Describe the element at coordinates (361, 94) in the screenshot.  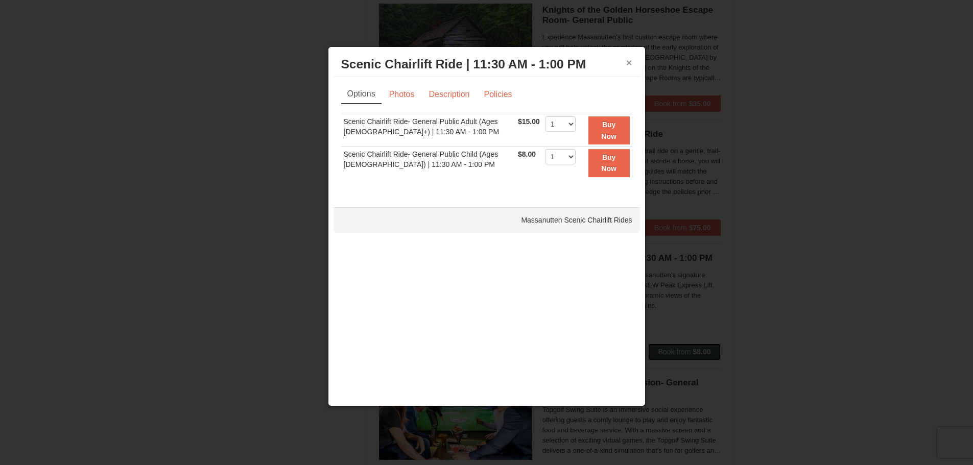
I see `a: Options` at that location.